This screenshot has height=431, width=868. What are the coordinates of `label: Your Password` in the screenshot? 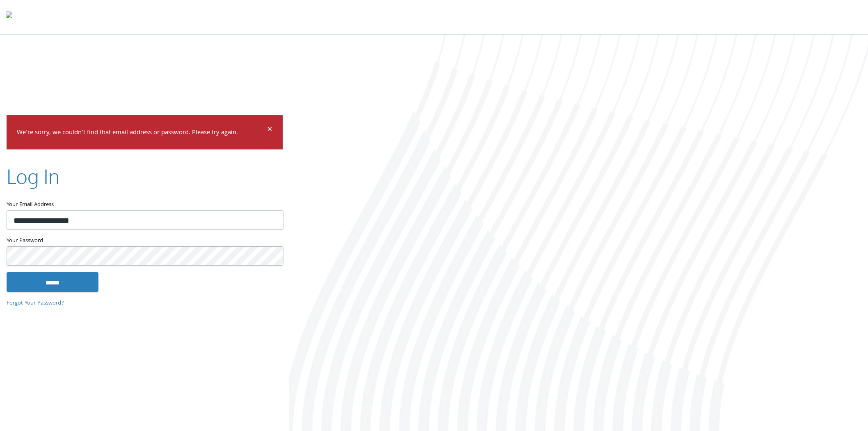 It's located at (144, 241).